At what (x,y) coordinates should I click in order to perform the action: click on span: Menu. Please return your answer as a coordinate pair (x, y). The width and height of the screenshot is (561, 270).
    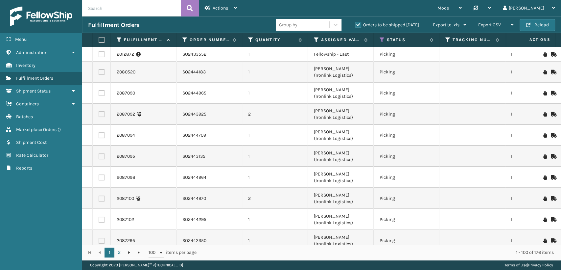
    Looking at the image, I should click on (21, 39).